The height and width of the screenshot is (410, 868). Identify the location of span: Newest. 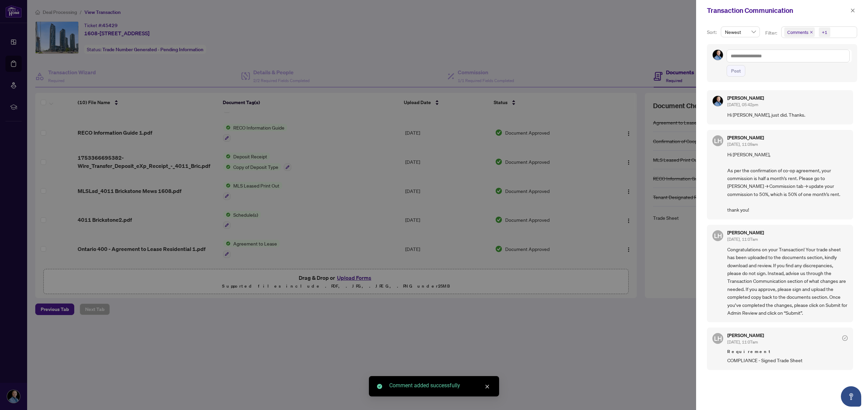
(740, 32).